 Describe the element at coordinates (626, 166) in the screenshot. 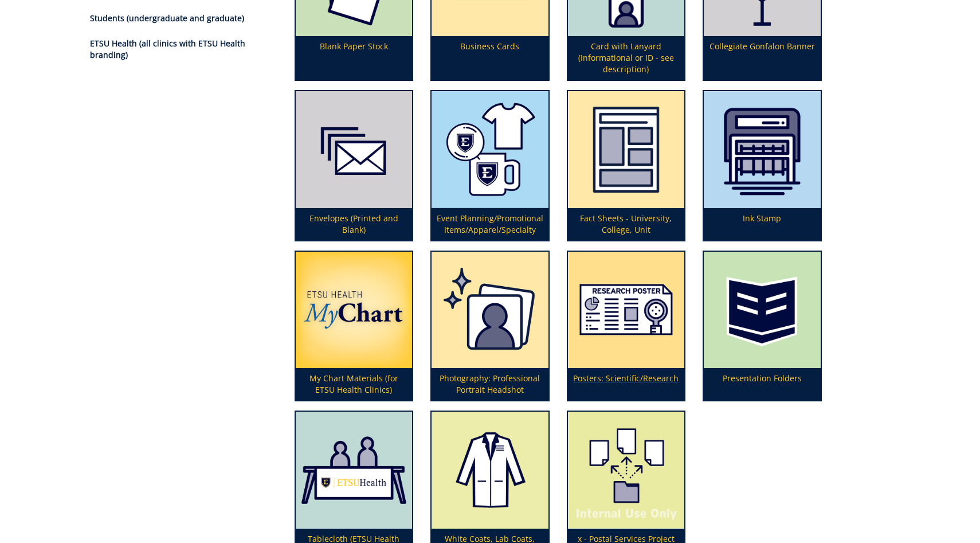

I see `a: Fact Sheets - University, College, Unit` at that location.